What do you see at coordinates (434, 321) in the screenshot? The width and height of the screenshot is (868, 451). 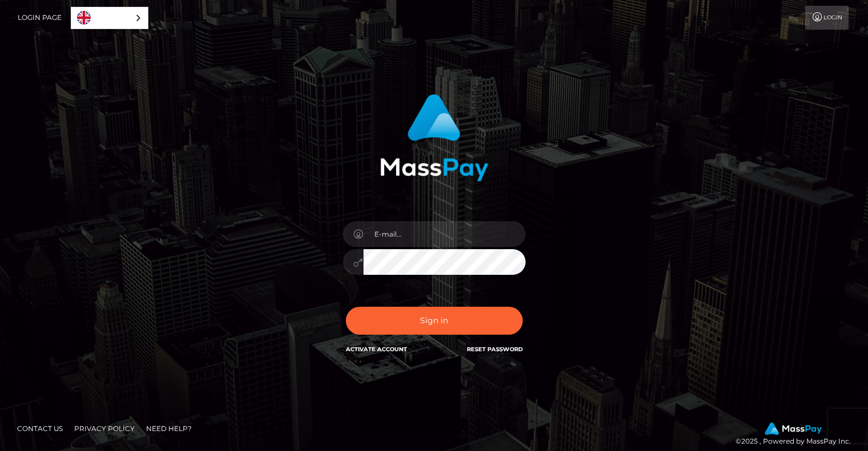 I see `button: Sign in` at bounding box center [434, 321].